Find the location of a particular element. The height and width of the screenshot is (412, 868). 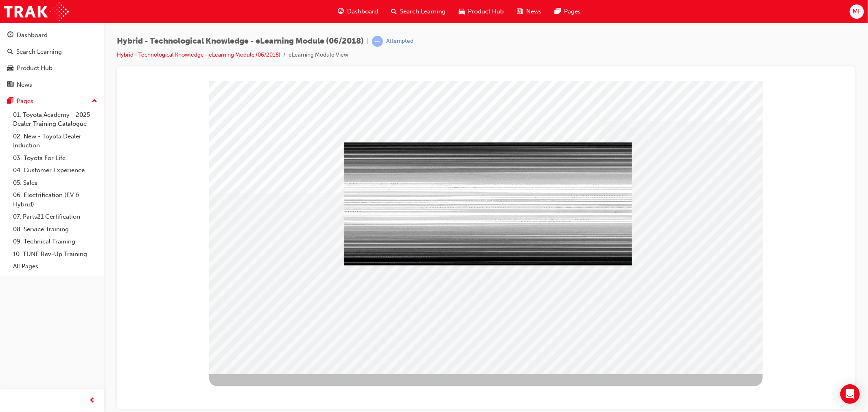

span: Dashboard is located at coordinates (363, 12).